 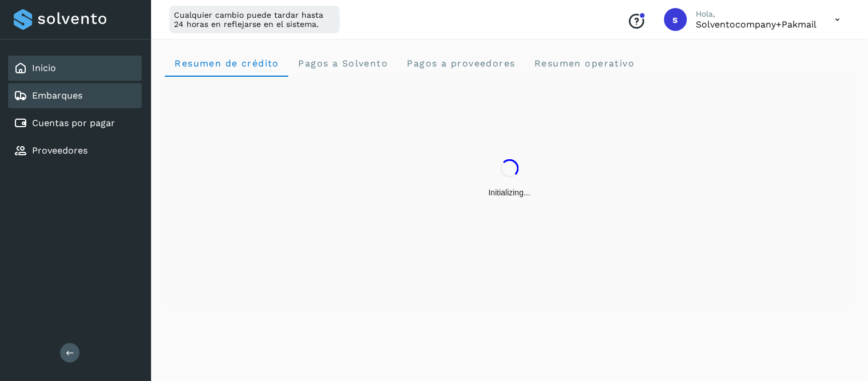 I want to click on a: Proveedores, so click(x=59, y=150).